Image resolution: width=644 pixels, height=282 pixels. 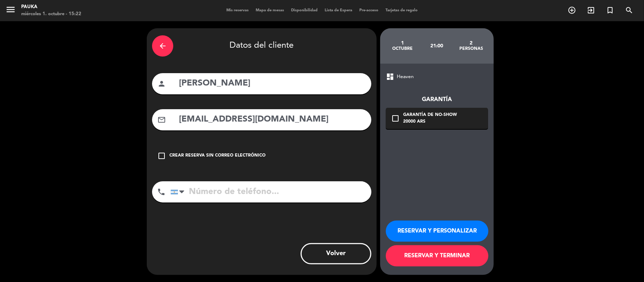 I want to click on div: 21:00, so click(x=437, y=46).